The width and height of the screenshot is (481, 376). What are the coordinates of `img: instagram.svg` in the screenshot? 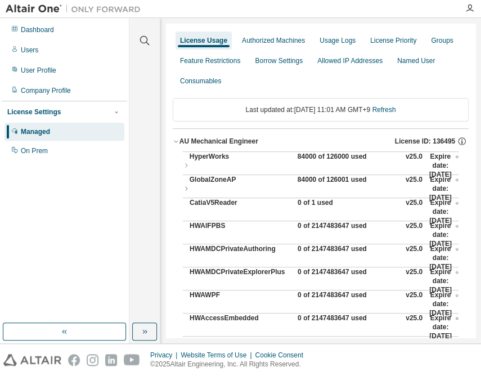 It's located at (92, 360).